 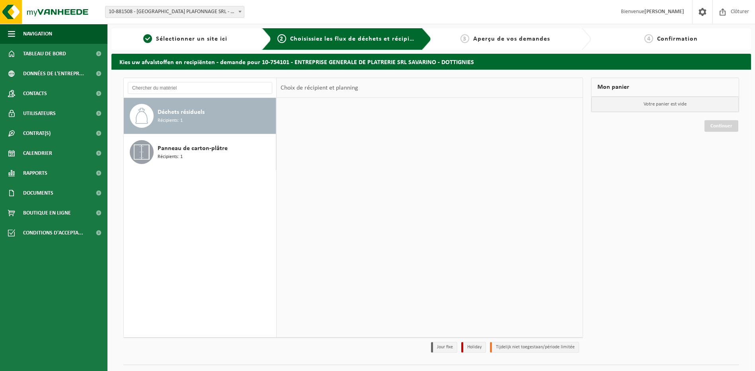 What do you see at coordinates (37, 133) in the screenshot?
I see `span: Contrat(s)` at bounding box center [37, 133].